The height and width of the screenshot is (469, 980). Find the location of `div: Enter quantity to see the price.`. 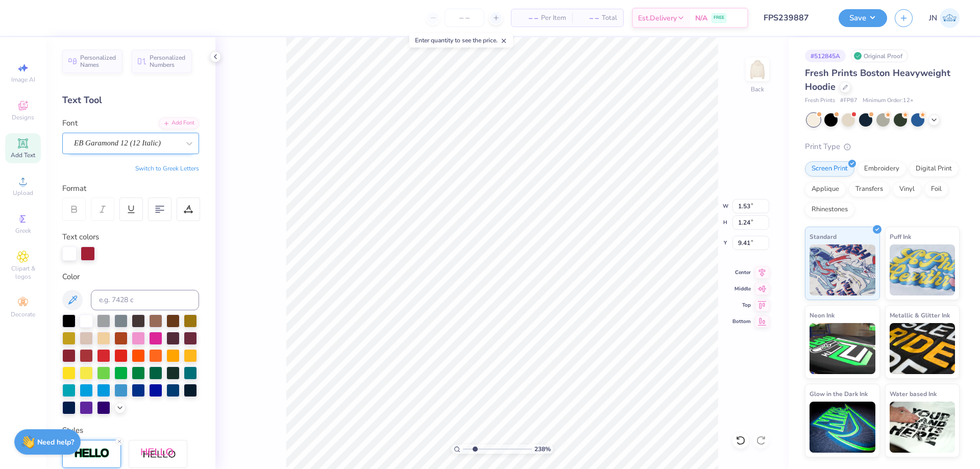

div: Enter quantity to see the price. is located at coordinates (461, 40).